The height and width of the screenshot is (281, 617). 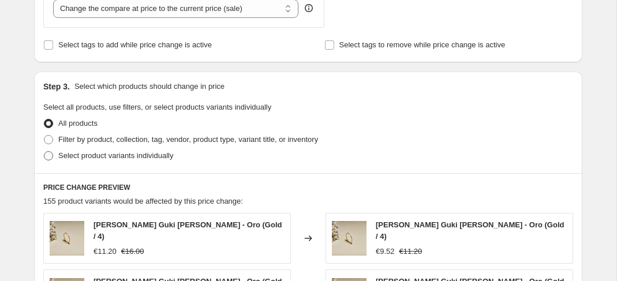 I want to click on div: help, so click(x=309, y=8).